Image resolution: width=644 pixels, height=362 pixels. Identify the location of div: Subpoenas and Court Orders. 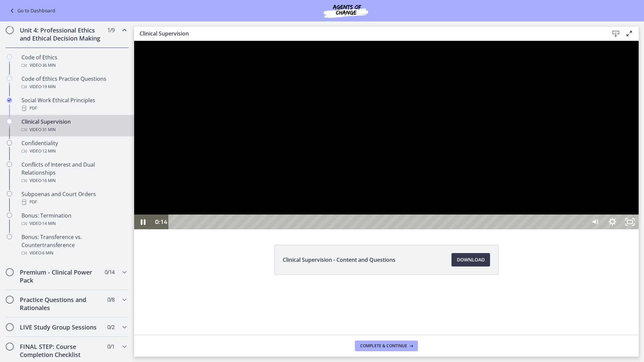
(74, 198).